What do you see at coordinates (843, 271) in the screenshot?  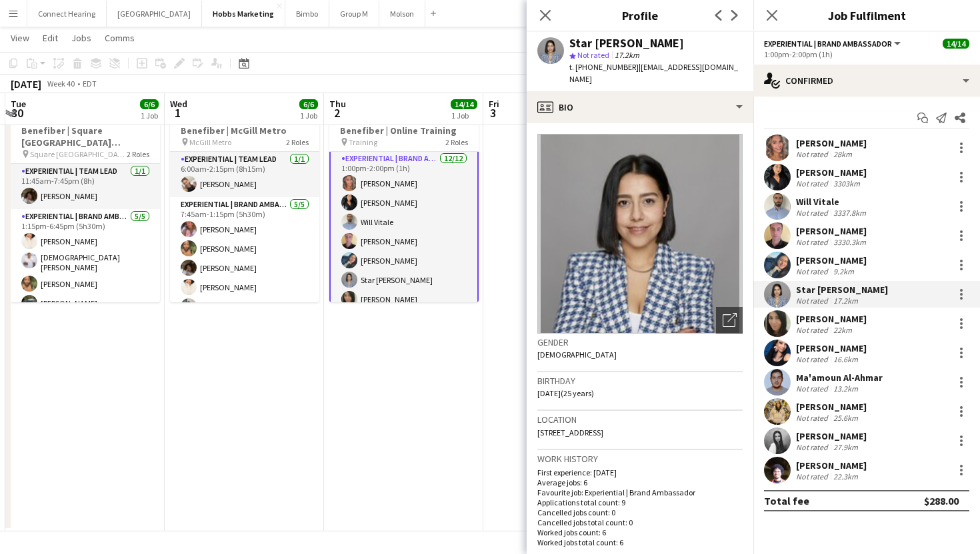 I see `div: 9.2km` at bounding box center [843, 271].